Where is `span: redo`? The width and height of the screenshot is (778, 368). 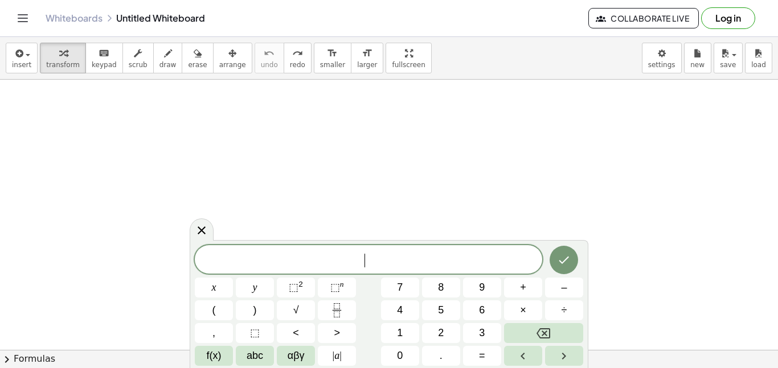 span: redo is located at coordinates (297, 65).